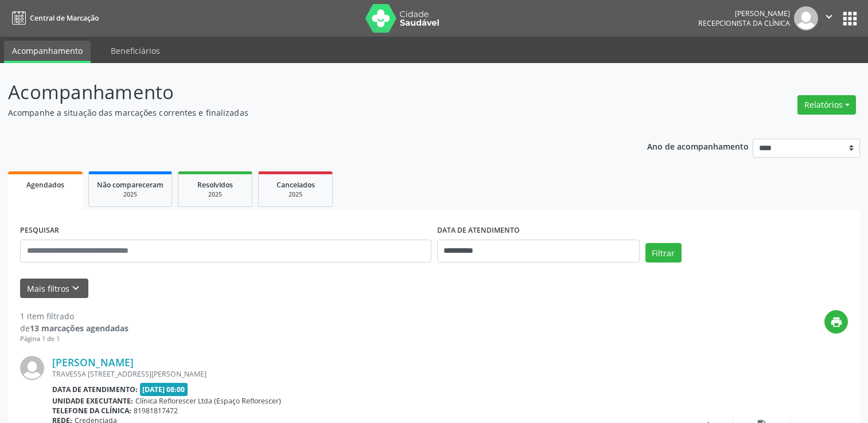 This screenshot has width=868, height=423. I want to click on span: Cancelados, so click(295, 185).